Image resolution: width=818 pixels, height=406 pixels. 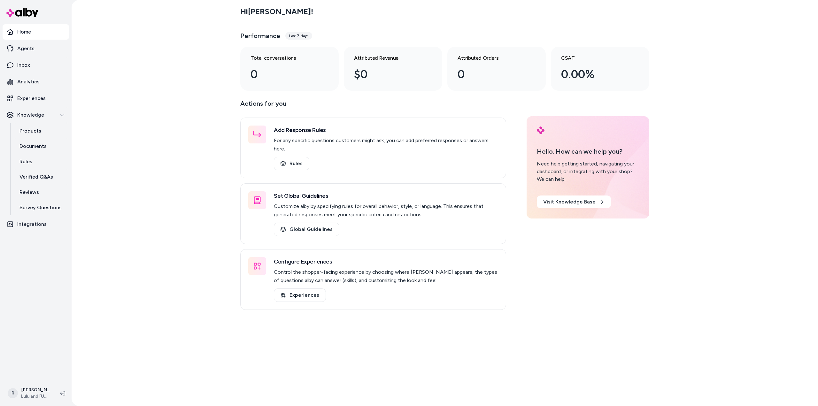 I want to click on p: Hello. How can we help you?, so click(x=588, y=152).